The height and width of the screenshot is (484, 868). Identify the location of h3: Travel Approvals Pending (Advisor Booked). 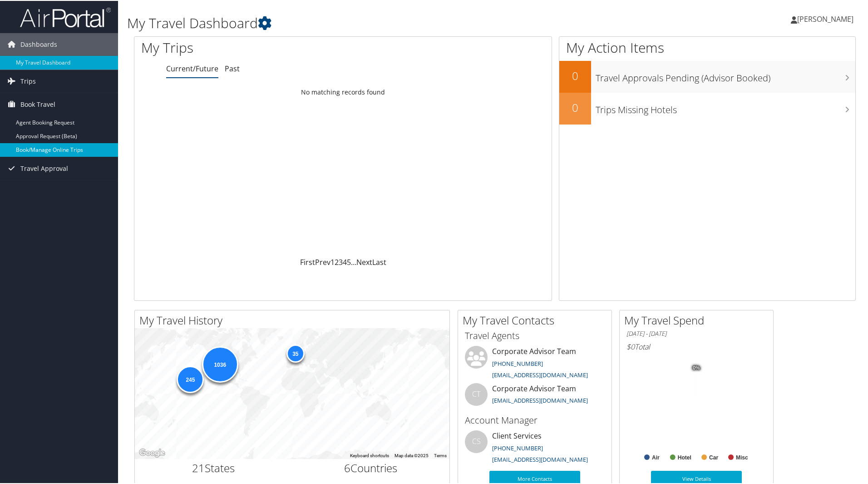
(725, 75).